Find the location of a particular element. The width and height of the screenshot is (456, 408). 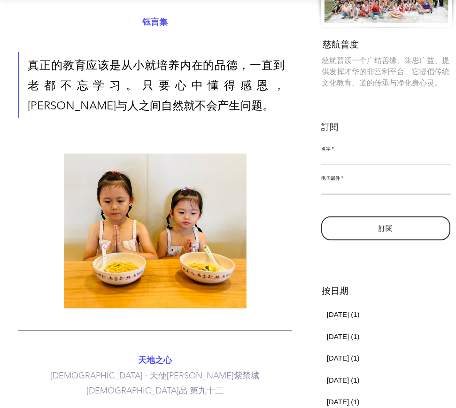

label: 名字 is located at coordinates (386, 149).